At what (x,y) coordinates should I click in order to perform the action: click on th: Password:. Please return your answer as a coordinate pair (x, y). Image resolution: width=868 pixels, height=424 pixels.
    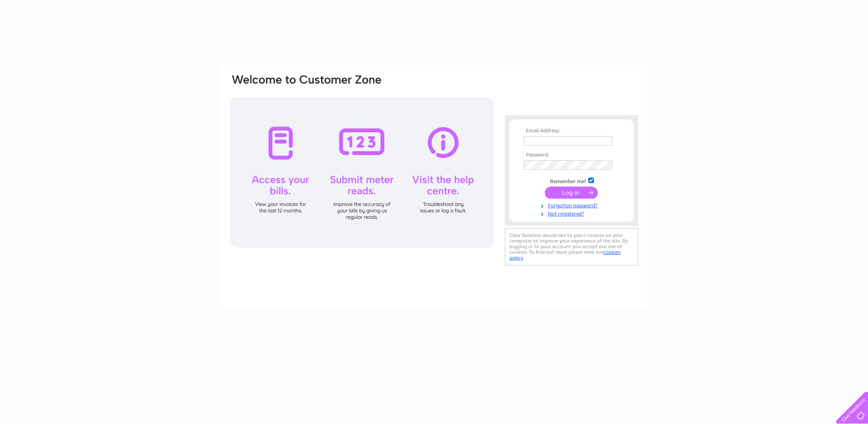
    Looking at the image, I should click on (572, 155).